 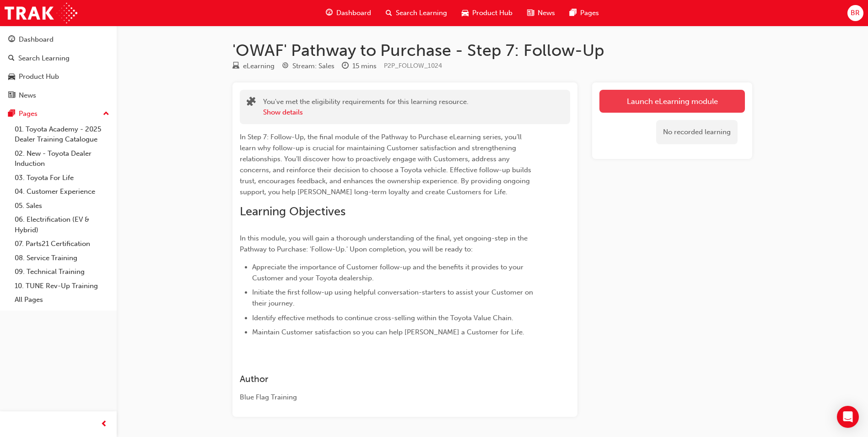 What do you see at coordinates (58, 39) in the screenshot?
I see `a: Dashboard` at bounding box center [58, 39].